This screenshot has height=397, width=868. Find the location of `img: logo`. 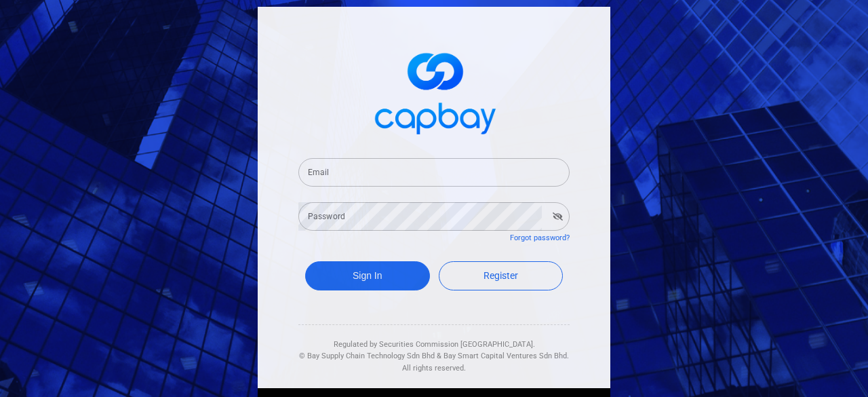

img: logo is located at coordinates (434, 91).